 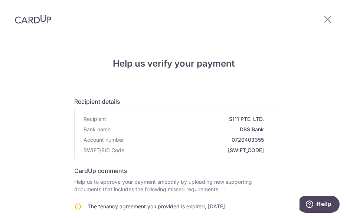 I want to click on h4: Help us verify your payment, so click(x=174, y=64).